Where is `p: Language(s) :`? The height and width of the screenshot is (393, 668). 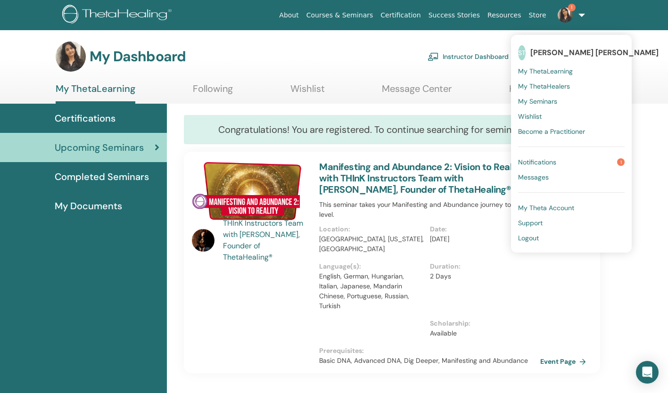
p: Language(s) : is located at coordinates (372, 267).